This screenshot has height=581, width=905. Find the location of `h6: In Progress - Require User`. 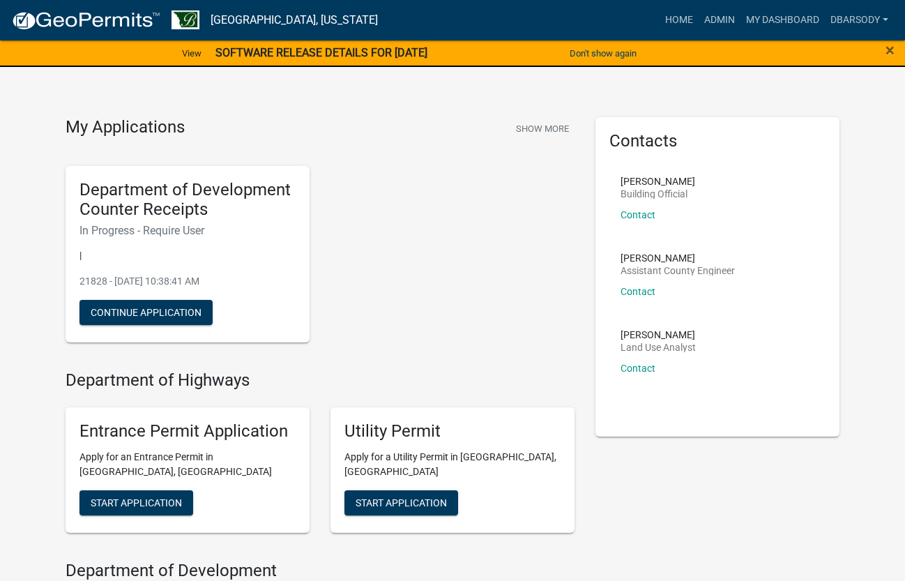

h6: In Progress - Require User is located at coordinates (188, 230).